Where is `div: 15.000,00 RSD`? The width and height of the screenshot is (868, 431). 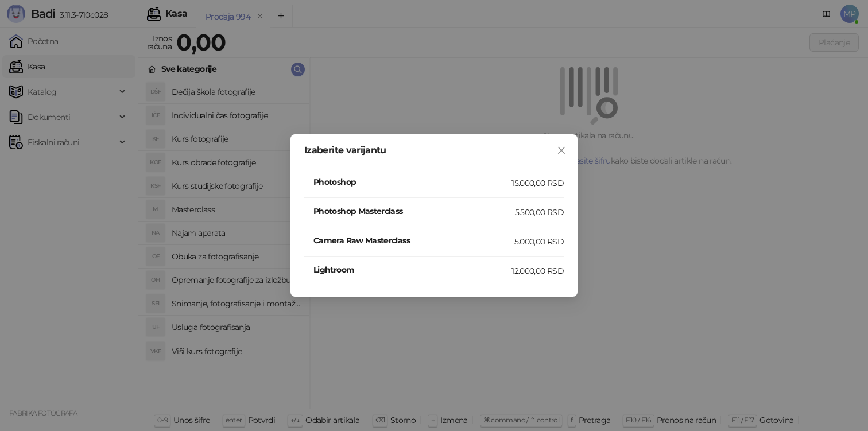 div: 15.000,00 RSD is located at coordinates (537, 183).